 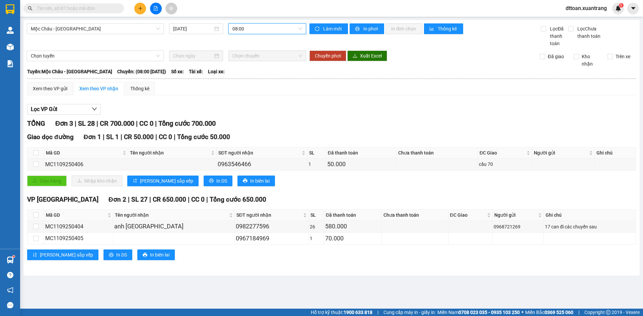 What do you see at coordinates (437, 153) in the screenshot?
I see `th: Chưa thanh toán` at bounding box center [437, 153].